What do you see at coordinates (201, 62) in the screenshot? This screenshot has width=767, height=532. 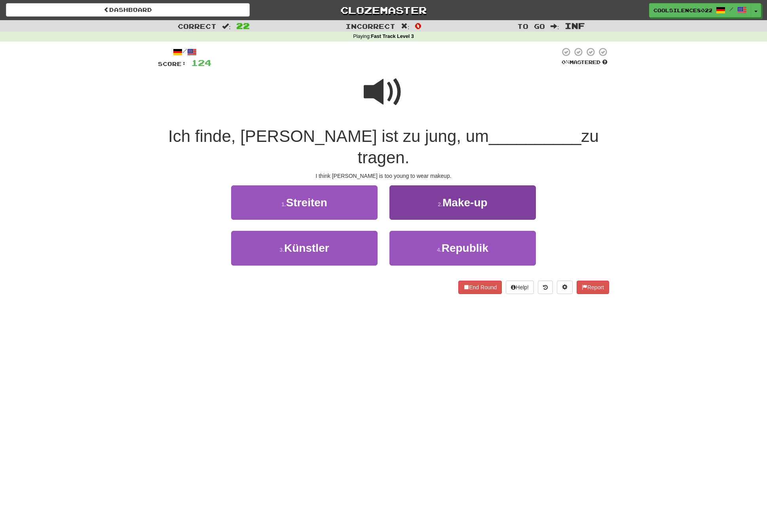 I see `span: 124` at bounding box center [201, 62].